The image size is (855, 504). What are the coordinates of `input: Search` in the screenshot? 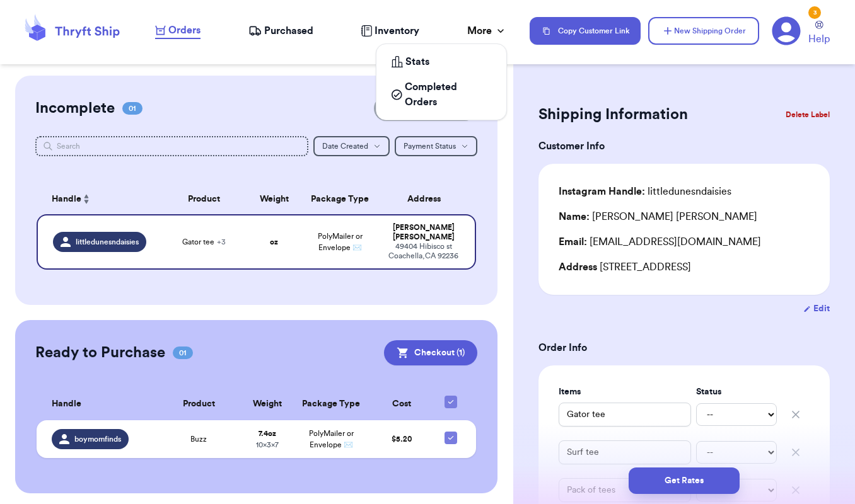 It's located at (172, 146).